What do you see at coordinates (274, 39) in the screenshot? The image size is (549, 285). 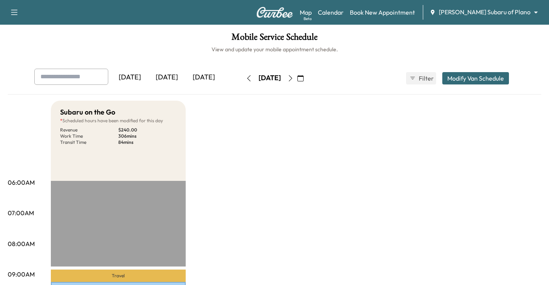 I see `h1: Mobile Service Schedule` at bounding box center [274, 39].